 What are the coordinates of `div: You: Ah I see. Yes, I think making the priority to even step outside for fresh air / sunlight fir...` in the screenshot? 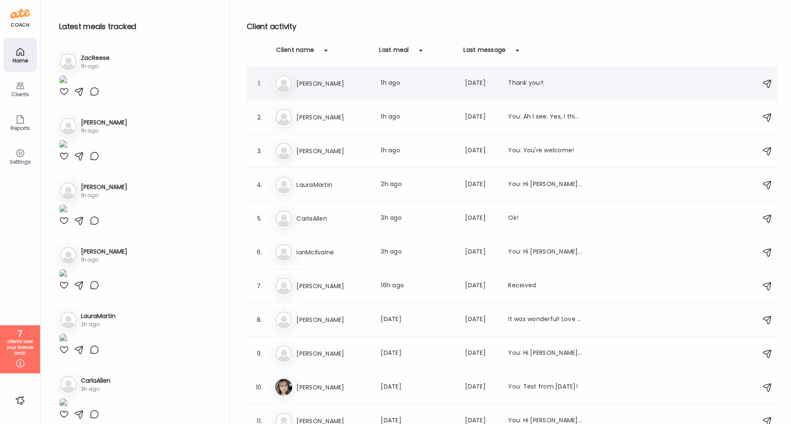 It's located at (545, 117).